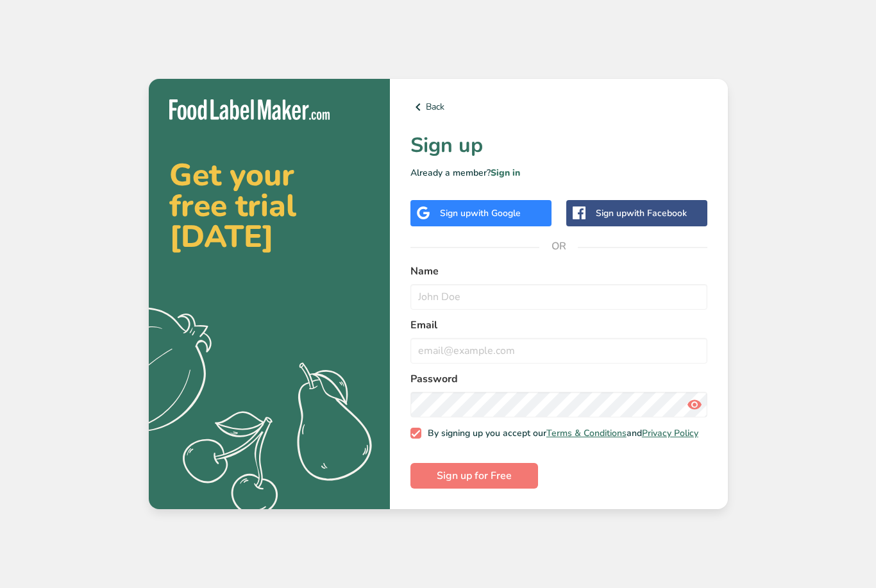 Image resolution: width=876 pixels, height=588 pixels. I want to click on a: Sign in, so click(506, 173).